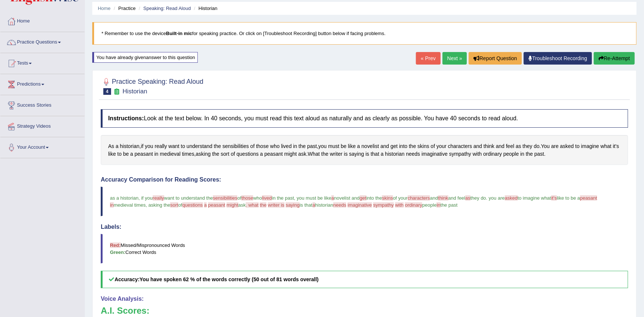 This screenshot has height=317, width=644. I want to click on a: Tests, so click(43, 62).